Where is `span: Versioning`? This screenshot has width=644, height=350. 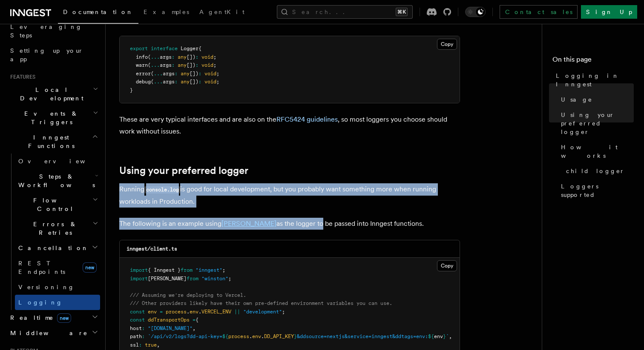
span: Versioning is located at coordinates (46, 287).